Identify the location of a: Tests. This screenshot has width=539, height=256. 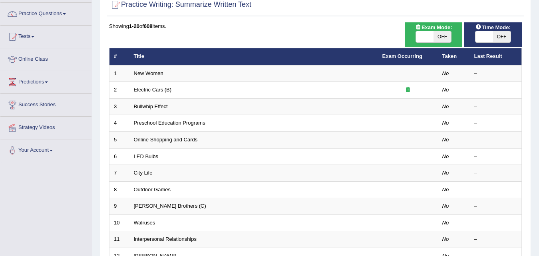
(46, 36).